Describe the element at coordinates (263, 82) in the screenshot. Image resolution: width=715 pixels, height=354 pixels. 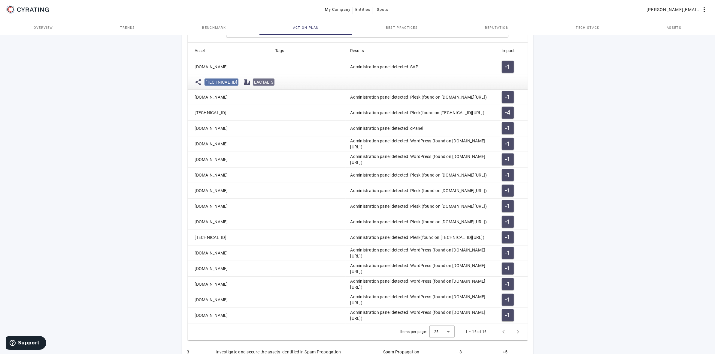
I see `span: LACTALIS` at that location.